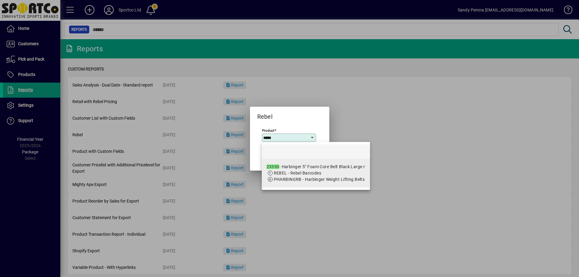  Describe the element at coordinates (273, 167) in the screenshot. I see `em: 23330` at that location.